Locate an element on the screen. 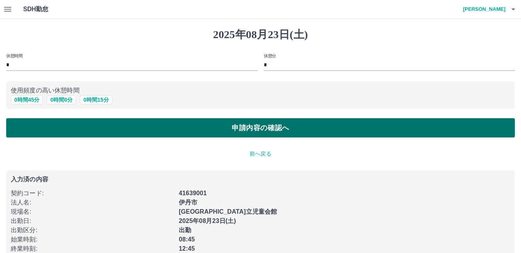 The image size is (521, 253). button: 0時間45分 is located at coordinates (27, 100).